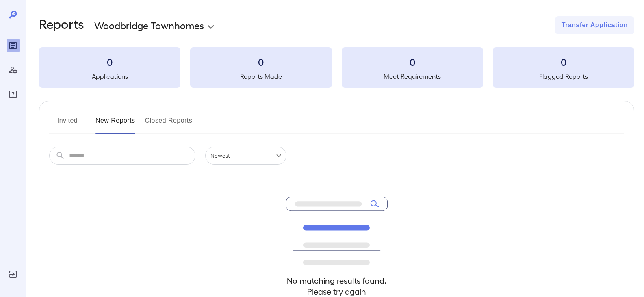 The height and width of the screenshot is (297, 644). I want to click on div: Manage Users, so click(13, 70).